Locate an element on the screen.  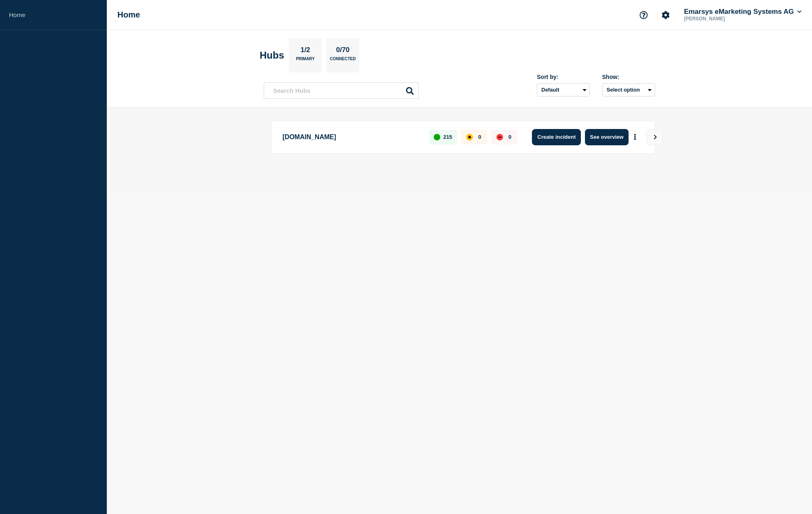
input: Search Hubs is located at coordinates (341, 90).